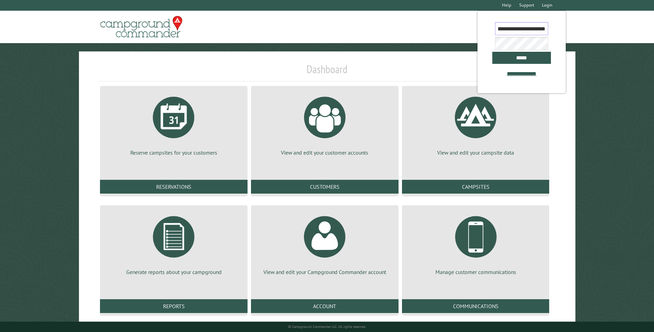 This screenshot has height=332, width=654. I want to click on a: Generate reports about your campground, so click(174, 243).